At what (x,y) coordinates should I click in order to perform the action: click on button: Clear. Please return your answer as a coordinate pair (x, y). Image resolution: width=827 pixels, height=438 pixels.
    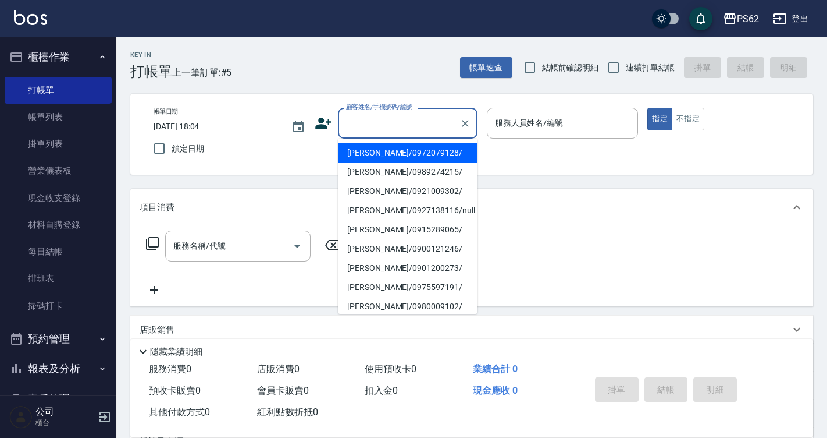
    Looking at the image, I should click on (465, 123).